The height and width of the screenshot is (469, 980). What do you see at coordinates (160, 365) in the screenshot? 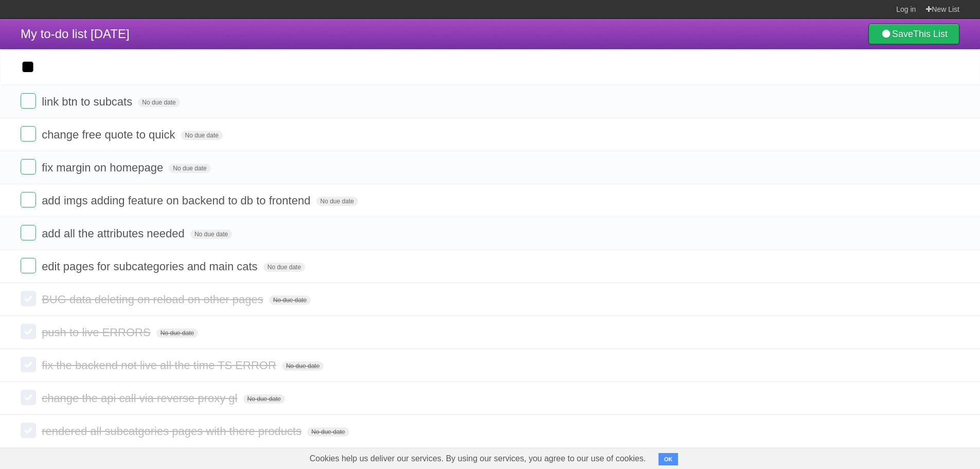
I see `span: fix the backend not live all the time TS ERROR` at bounding box center [160, 365].